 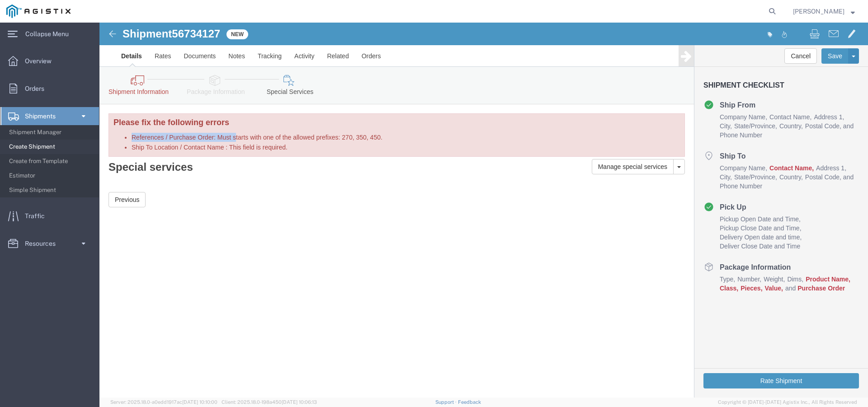 I want to click on span: Simple Shipment, so click(x=50, y=190).